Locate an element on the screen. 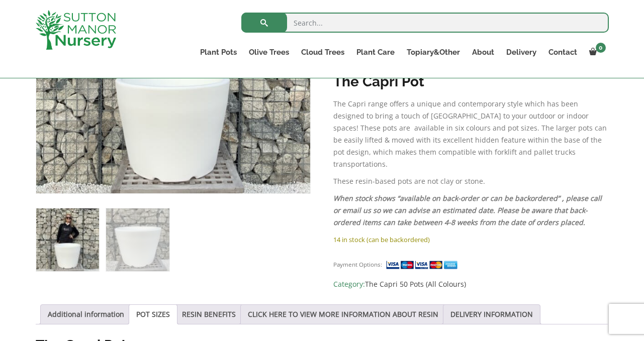 The height and width of the screenshot is (341, 644). p: 14 in stock (can be backordered) is located at coordinates (471, 239).